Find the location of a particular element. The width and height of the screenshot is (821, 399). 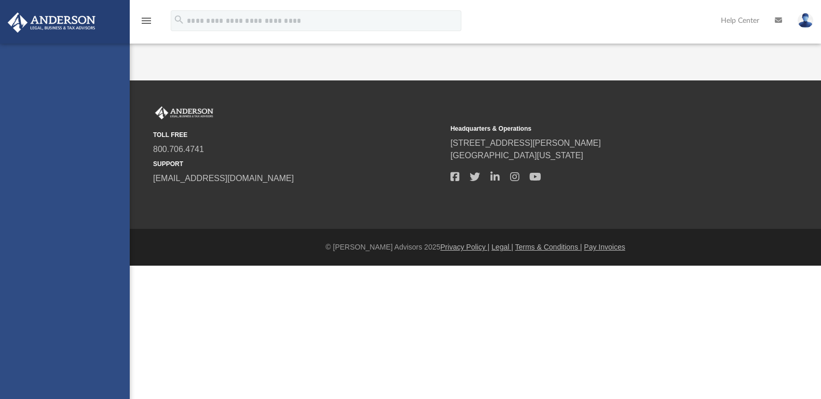

a: Pay Invoices is located at coordinates (604, 247).